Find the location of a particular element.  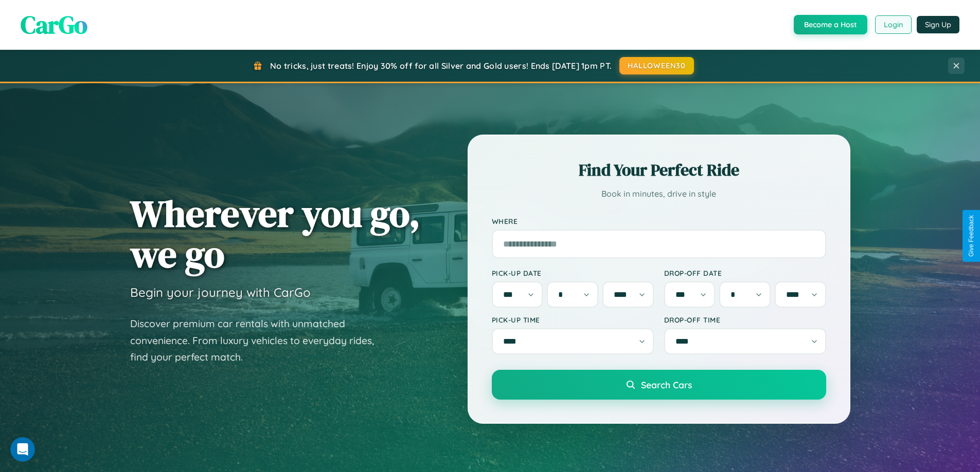

button: HALLOWEEN30 is located at coordinates (656, 66).